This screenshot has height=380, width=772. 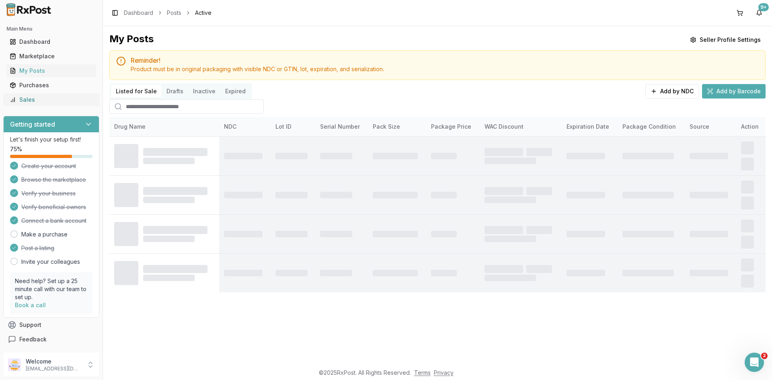 What do you see at coordinates (453, 127) in the screenshot?
I see `th: Package Price` at bounding box center [453, 127].